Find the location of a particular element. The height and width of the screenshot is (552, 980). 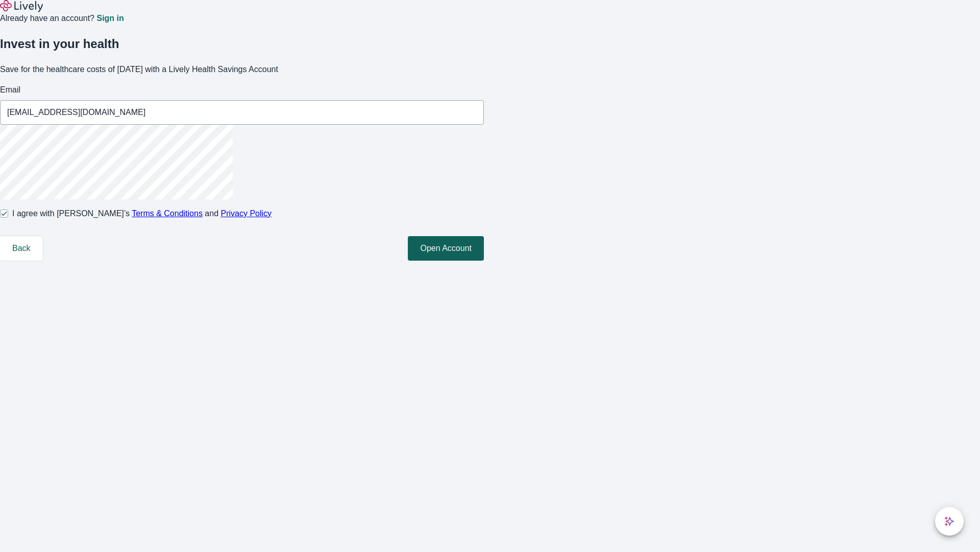

div: Sign in is located at coordinates (110, 18).